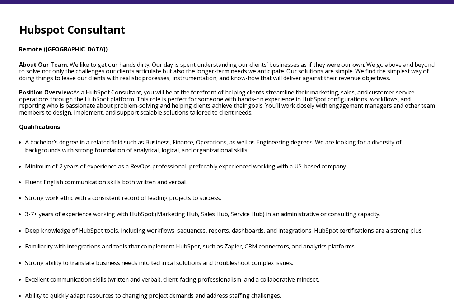  I want to click on p: Strong ability to translate business needs into technical solutions and troubleshoot complex issues., so click(230, 263).